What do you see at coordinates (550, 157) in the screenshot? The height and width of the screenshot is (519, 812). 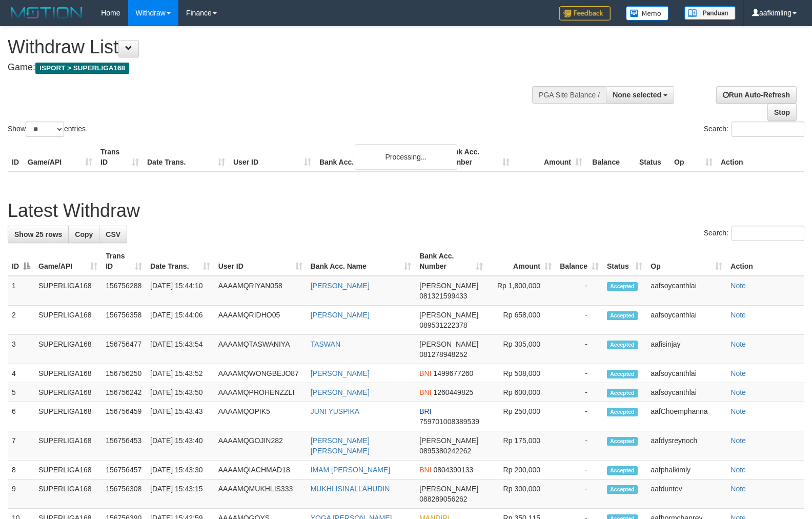 I see `th: Amount` at bounding box center [550, 157].